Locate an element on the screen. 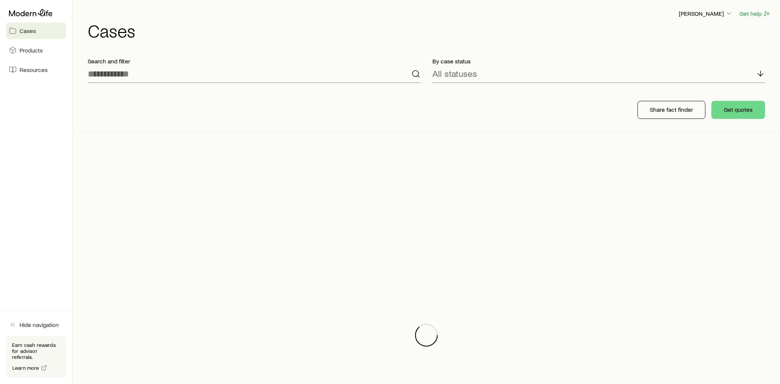  button: Share fact finder is located at coordinates (671, 110).